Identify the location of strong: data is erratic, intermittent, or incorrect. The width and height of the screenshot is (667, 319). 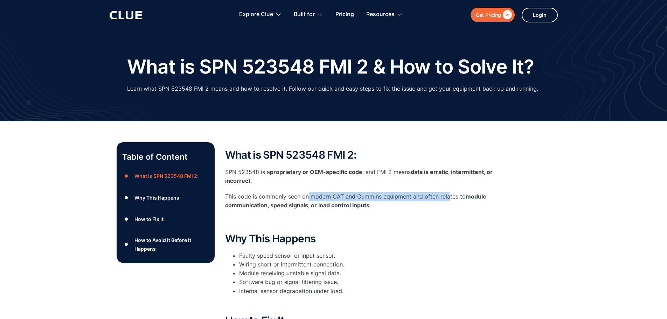
(359, 176).